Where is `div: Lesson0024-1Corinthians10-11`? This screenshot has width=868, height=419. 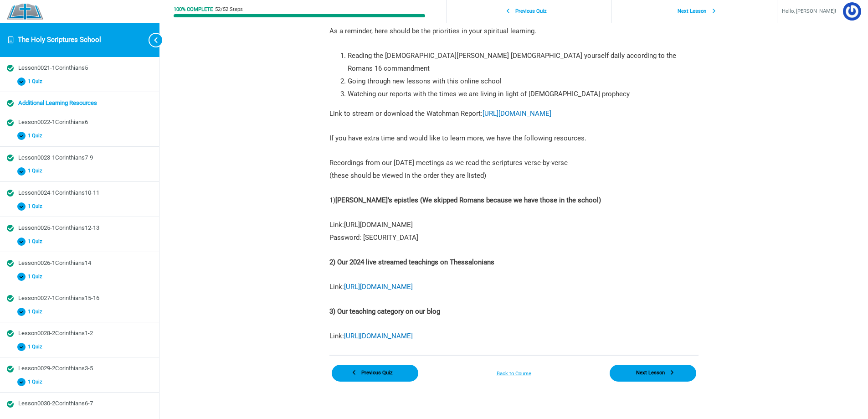 div: Lesson0024-1Corinthians10-11 is located at coordinates (85, 192).